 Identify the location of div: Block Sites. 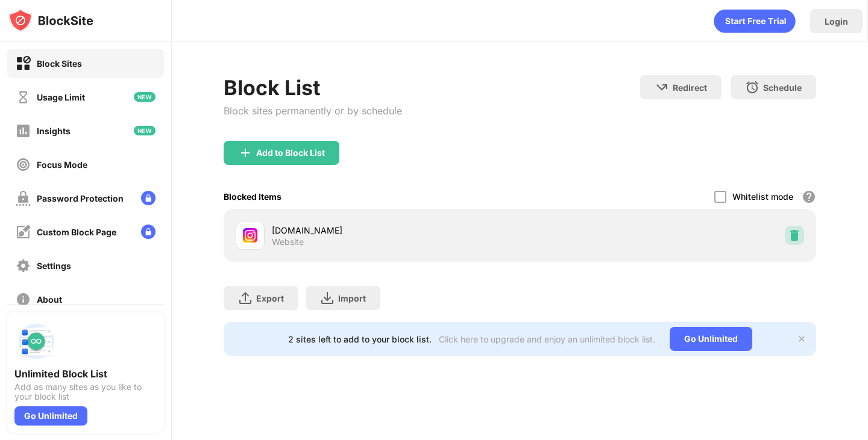
(59, 63).